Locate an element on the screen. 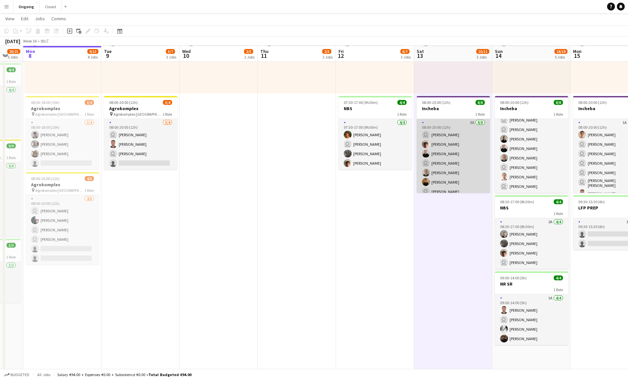 This screenshot has height=380, width=628. span: Wed is located at coordinates (186, 51).